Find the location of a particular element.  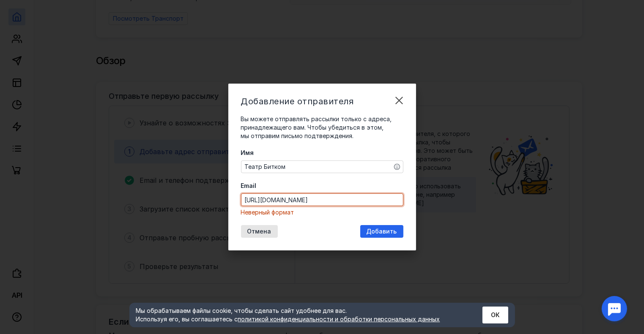

textarea: Театр Битком is located at coordinates (322, 167).